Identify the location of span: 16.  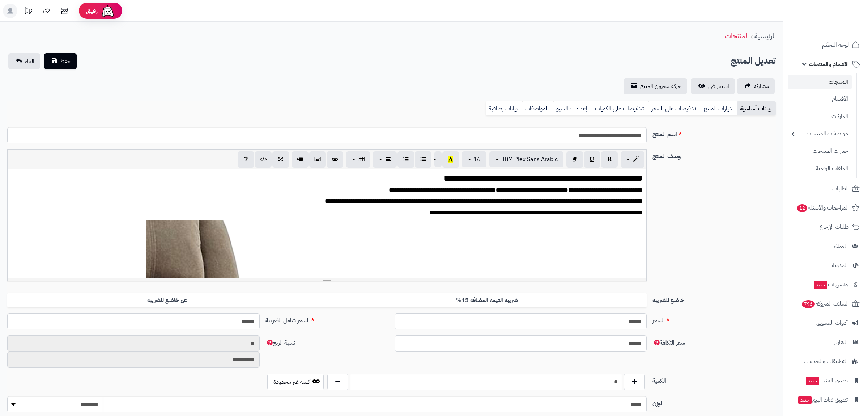
(477, 159).